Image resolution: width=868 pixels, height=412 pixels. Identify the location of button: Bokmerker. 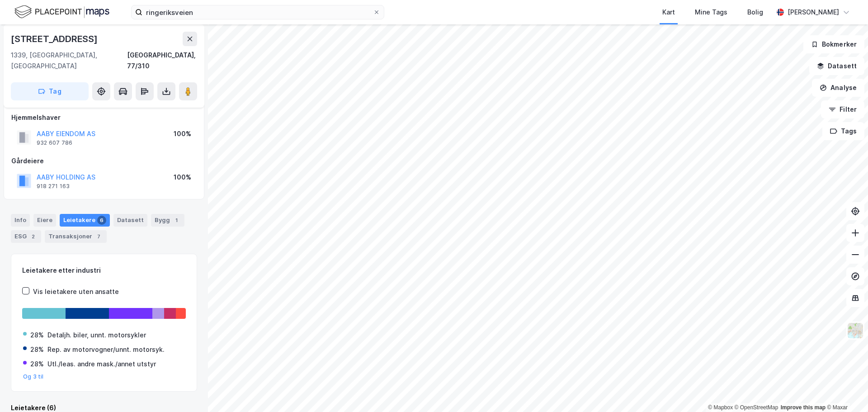
(834, 44).